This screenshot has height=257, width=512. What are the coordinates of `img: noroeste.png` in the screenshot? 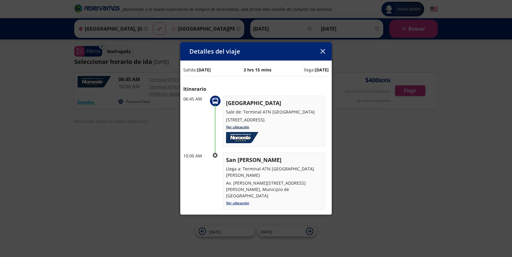 It's located at (242, 138).